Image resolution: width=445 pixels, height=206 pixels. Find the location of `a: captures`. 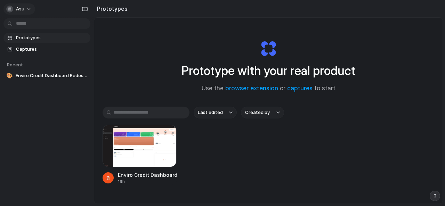

a: captures is located at coordinates (300, 88).